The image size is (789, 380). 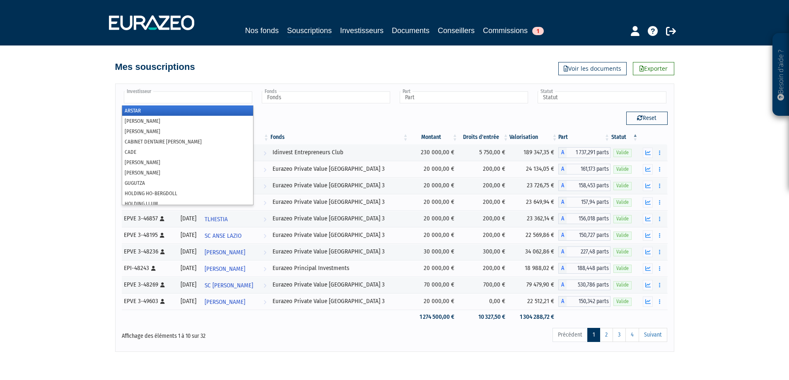 I want to click on span: 1, so click(x=538, y=31).